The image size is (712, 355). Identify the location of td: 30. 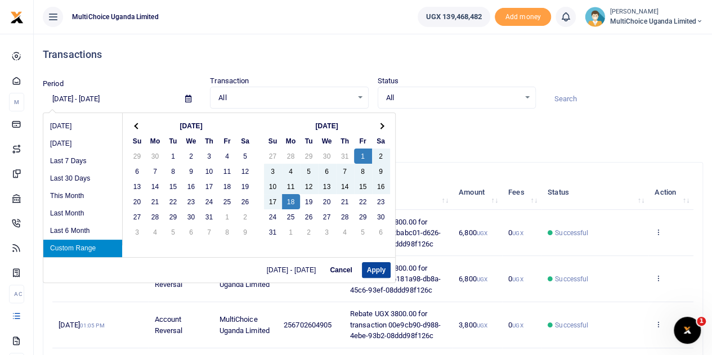
(381, 217).